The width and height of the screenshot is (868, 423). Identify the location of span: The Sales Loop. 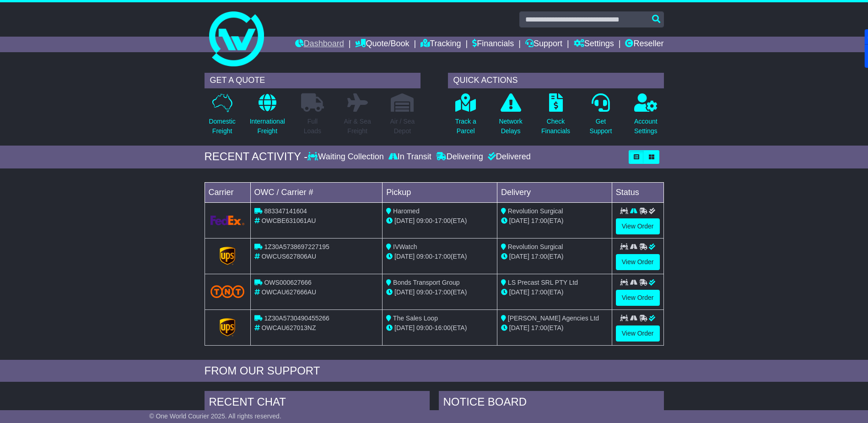
(416, 318).